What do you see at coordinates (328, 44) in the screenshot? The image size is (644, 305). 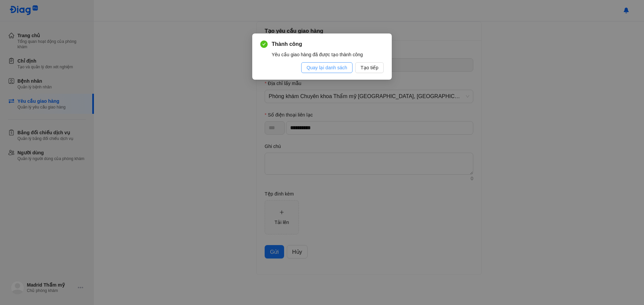 I see `span: Thành công` at bounding box center [328, 44].